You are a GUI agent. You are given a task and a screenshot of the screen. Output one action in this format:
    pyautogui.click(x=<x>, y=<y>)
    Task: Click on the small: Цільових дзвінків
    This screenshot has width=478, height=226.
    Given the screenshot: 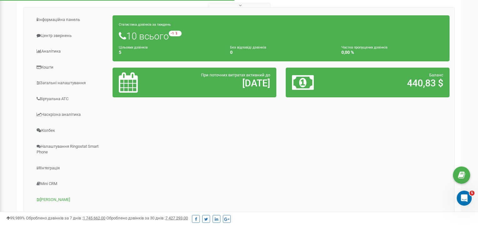 What is the action you would take?
    pyautogui.click(x=133, y=47)
    